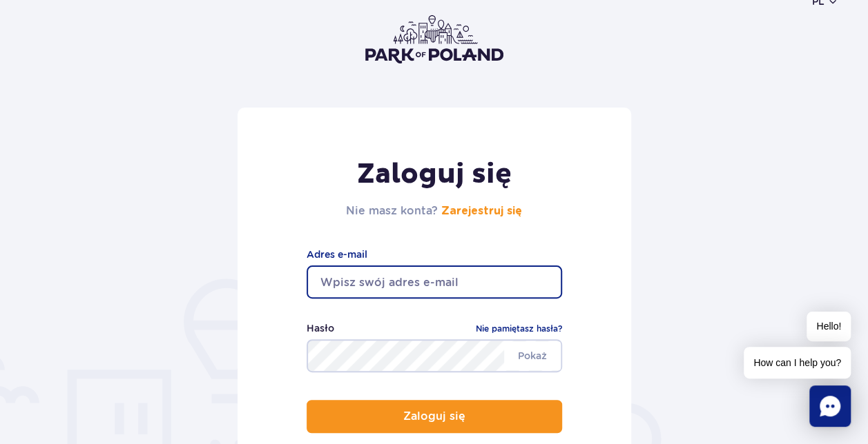 Image resolution: width=868 pixels, height=444 pixels. I want to click on p: Zaloguj się, so click(434, 416).